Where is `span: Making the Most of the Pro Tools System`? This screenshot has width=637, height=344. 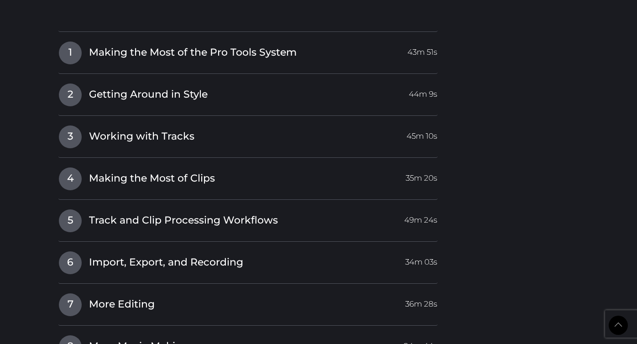 span: Making the Most of the Pro Tools System is located at coordinates (193, 52).